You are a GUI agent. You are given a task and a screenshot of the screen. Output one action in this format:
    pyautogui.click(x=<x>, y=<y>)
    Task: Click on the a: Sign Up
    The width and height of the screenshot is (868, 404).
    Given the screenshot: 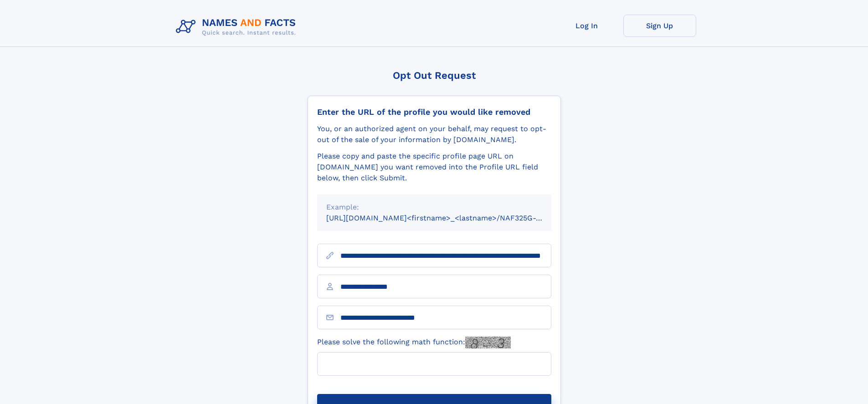 What is the action you would take?
    pyautogui.click(x=660, y=25)
    